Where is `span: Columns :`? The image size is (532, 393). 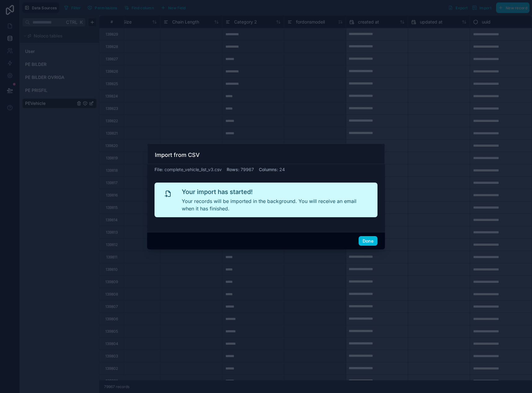 span: Columns : is located at coordinates (268, 170).